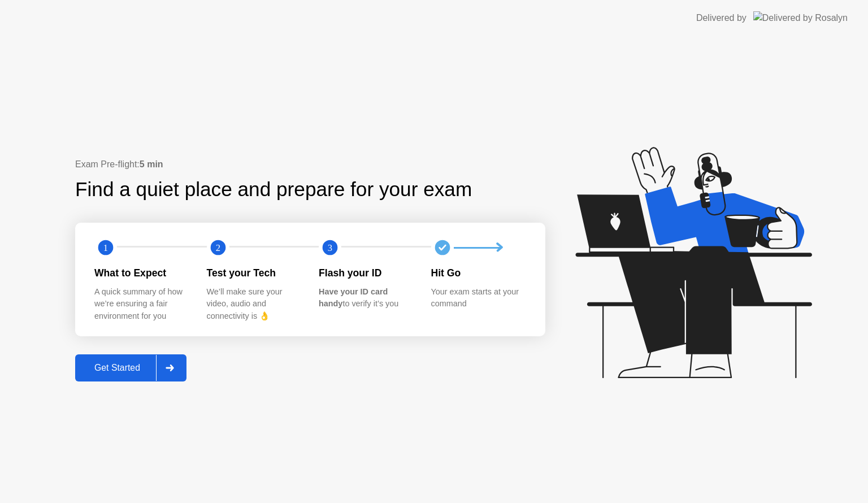  What do you see at coordinates (353, 298) in the screenshot?
I see `b: Have your ID card handy` at bounding box center [353, 298].